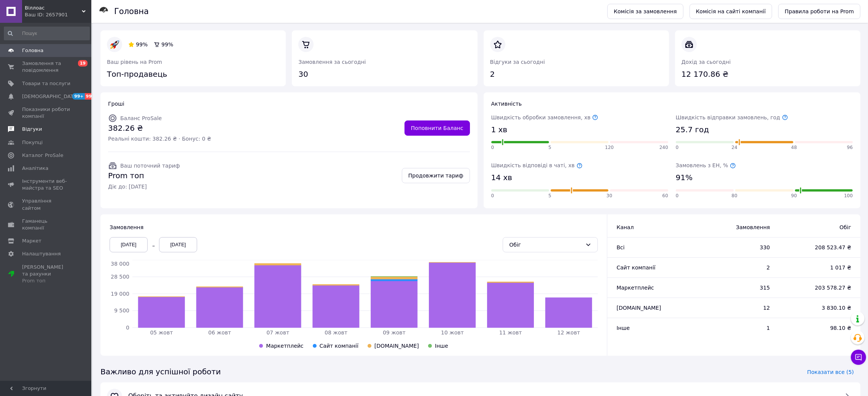  Describe the element at coordinates (735, 288) in the screenshot. I see `span: 315` at that location.